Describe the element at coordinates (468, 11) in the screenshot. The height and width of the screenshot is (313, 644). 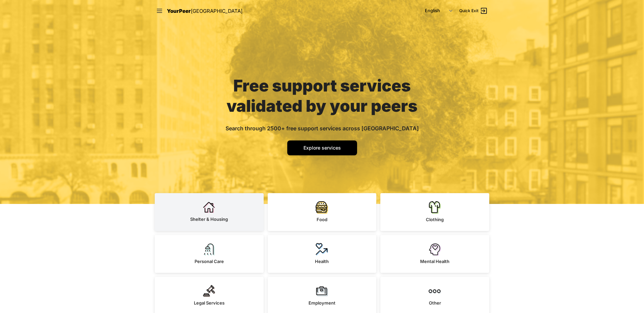
I see `span: Quick Exit` at that location.